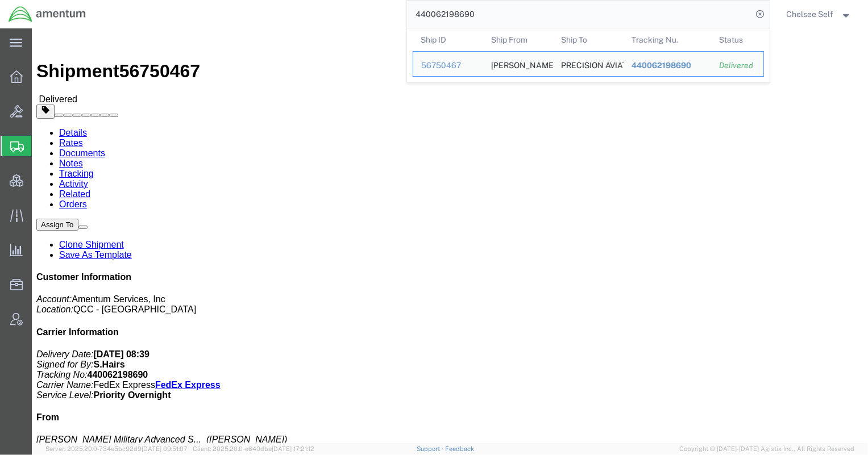  Describe the element at coordinates (47, 14) in the screenshot. I see `img: logo` at that location.